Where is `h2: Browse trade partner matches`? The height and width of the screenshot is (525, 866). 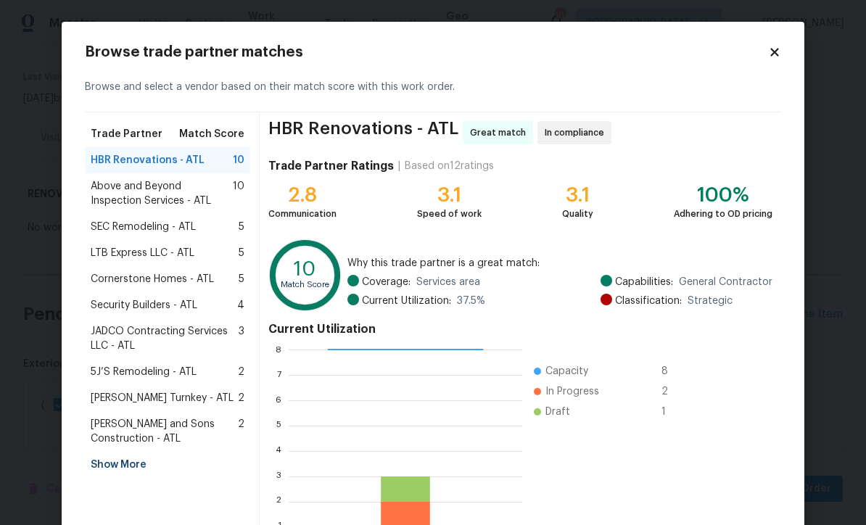 h2: Browse trade partner matches is located at coordinates (426, 52).